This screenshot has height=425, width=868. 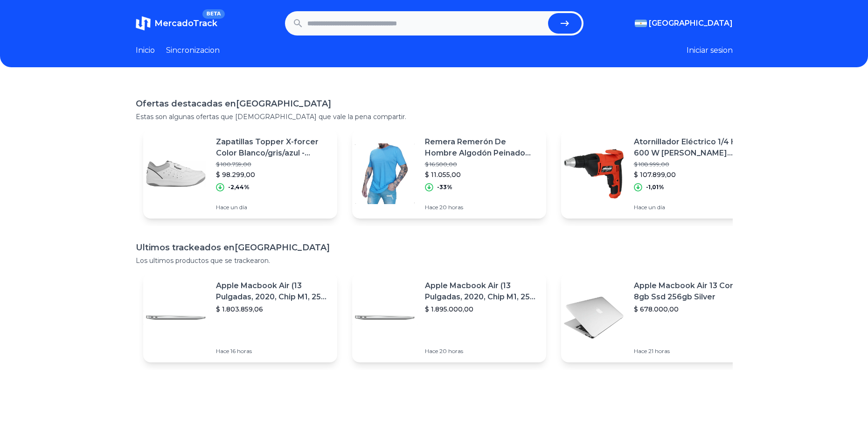 What do you see at coordinates (691, 351) in the screenshot?
I see `p: Hace 21 horas` at bounding box center [691, 351].